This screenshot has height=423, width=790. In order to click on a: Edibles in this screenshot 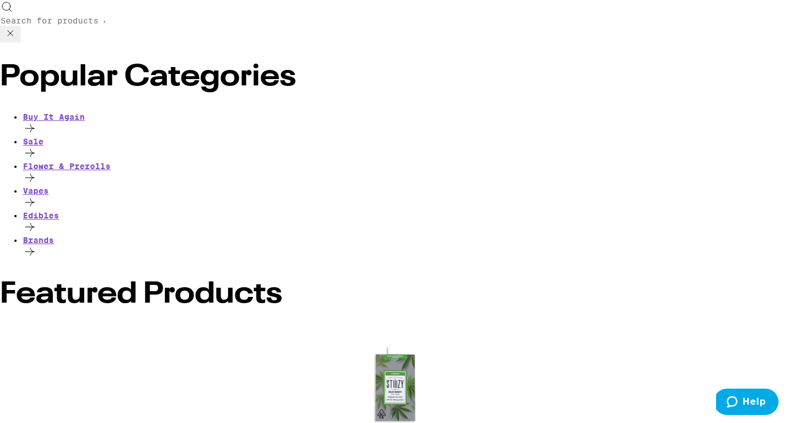, I will do `click(406, 223)`.